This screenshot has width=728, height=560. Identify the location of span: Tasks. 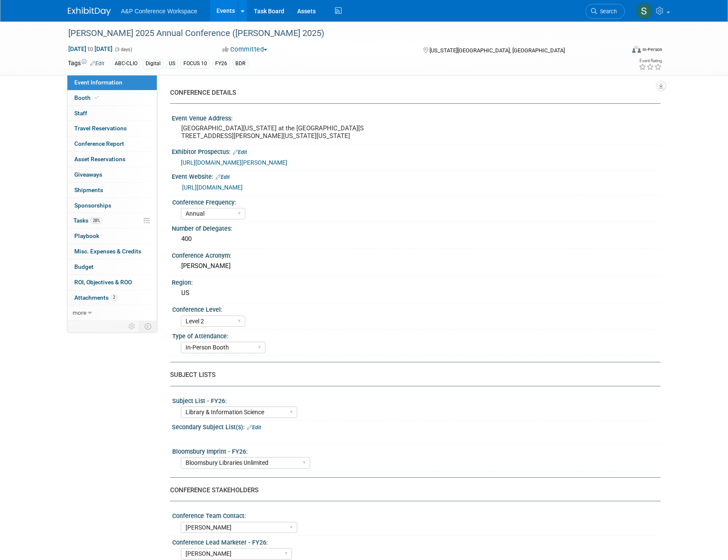
(87, 221).